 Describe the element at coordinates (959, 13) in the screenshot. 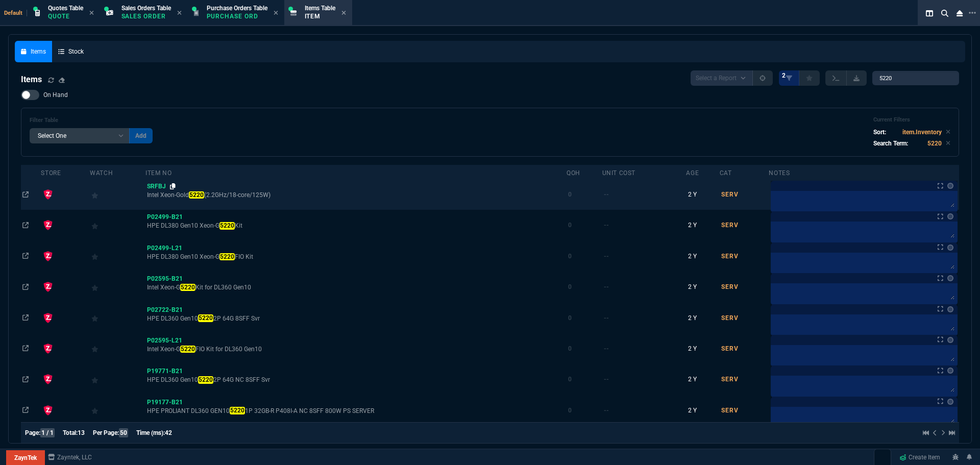

I see `nx-icon: Close Workbench` at that location.